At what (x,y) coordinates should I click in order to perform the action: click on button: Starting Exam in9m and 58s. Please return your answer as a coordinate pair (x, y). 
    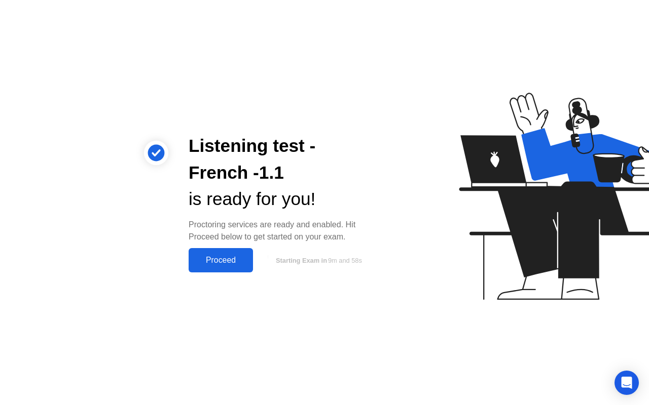
    Looking at the image, I should click on (317, 260).